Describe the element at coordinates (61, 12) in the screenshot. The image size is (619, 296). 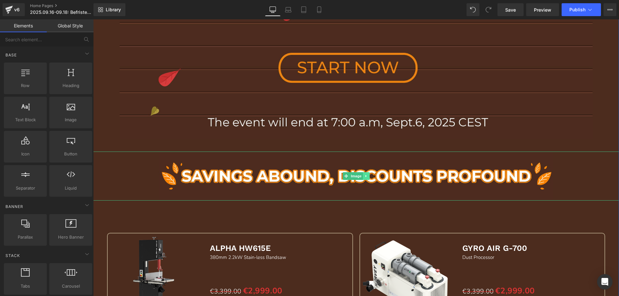
I see `span: 2025.09.16-09.18: Befristetes Angebot—Jetzt zugreifen!` at that location.